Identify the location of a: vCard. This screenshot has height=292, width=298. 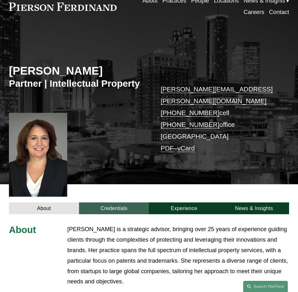
(186, 148).